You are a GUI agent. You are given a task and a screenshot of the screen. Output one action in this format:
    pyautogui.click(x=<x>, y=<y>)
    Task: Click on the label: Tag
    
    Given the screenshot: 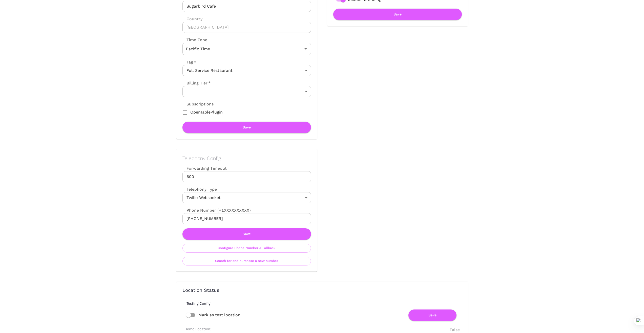 What is the action you would take?
    pyautogui.click(x=190, y=62)
    